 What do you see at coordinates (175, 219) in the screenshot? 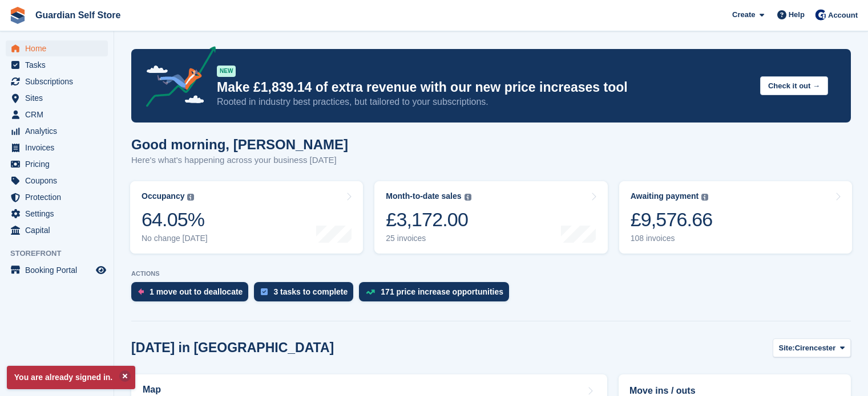
I see `div: 64.05%` at bounding box center [175, 219].